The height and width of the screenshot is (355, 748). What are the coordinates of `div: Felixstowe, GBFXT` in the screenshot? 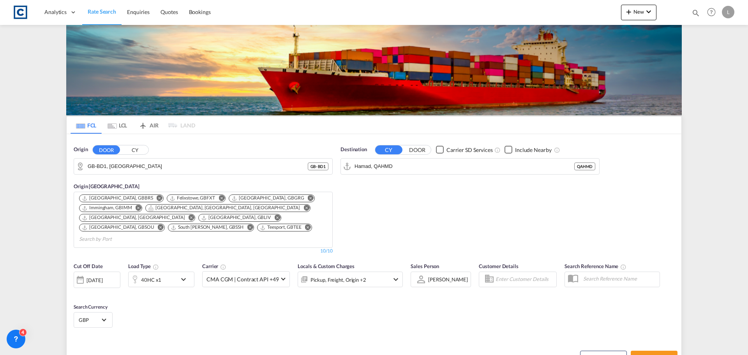 It's located at (192, 198).